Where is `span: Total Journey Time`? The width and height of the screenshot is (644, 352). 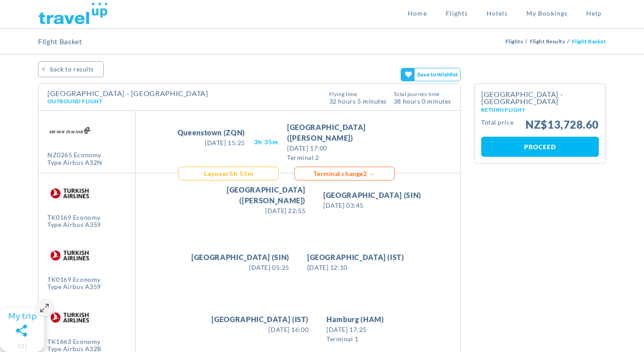 span: Total Journey Time is located at coordinates (422, 94).